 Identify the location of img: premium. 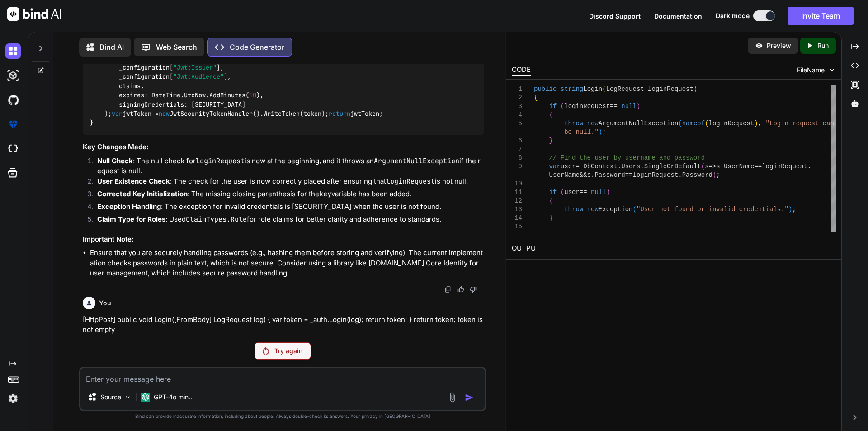
(13, 124).